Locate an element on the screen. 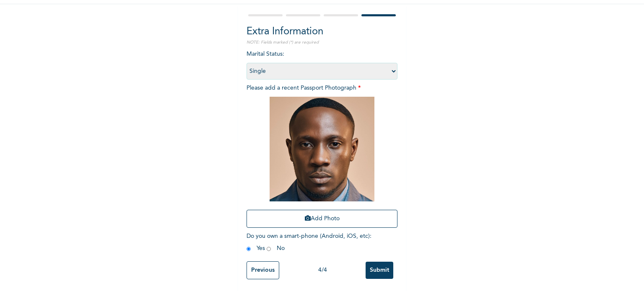 This screenshot has height=291, width=644. p: NOTE: Fields marked (*) are required is located at coordinates (322, 42).